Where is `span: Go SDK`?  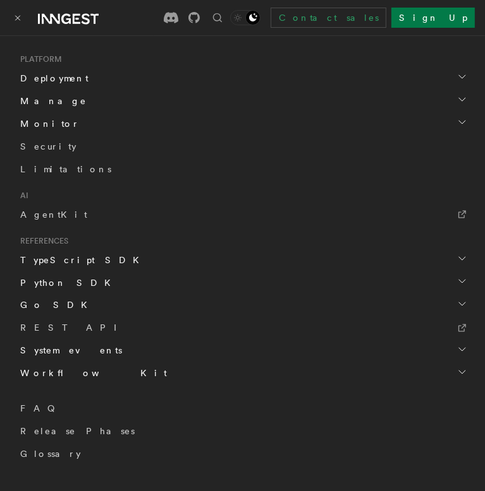
span: Go SDK is located at coordinates (55, 306).